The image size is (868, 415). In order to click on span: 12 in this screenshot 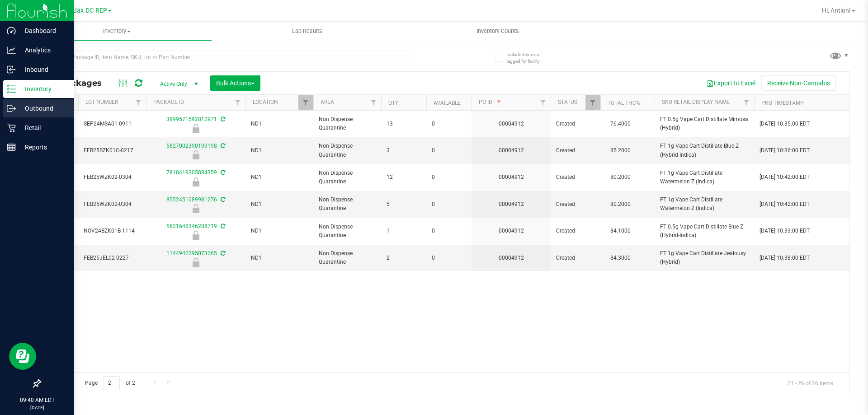, I will do `click(404, 177)`.